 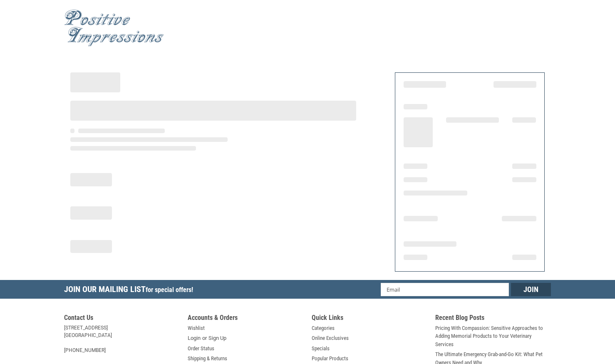 I want to click on a: Order Status, so click(x=201, y=348).